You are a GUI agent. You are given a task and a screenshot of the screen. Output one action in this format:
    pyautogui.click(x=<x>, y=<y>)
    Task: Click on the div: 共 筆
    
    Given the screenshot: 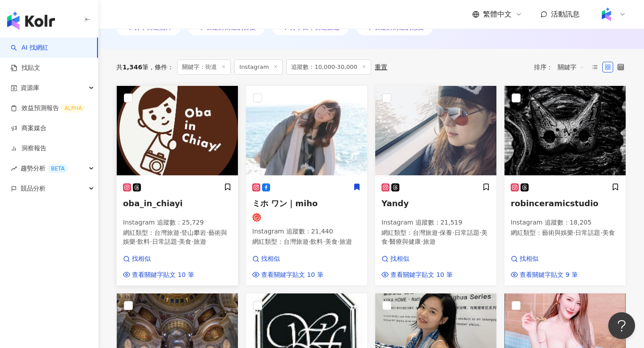 What is the action you would take?
    pyautogui.click(x=132, y=67)
    